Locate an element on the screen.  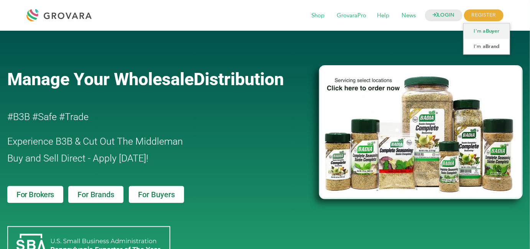
span: Distribution is located at coordinates (239, 79).